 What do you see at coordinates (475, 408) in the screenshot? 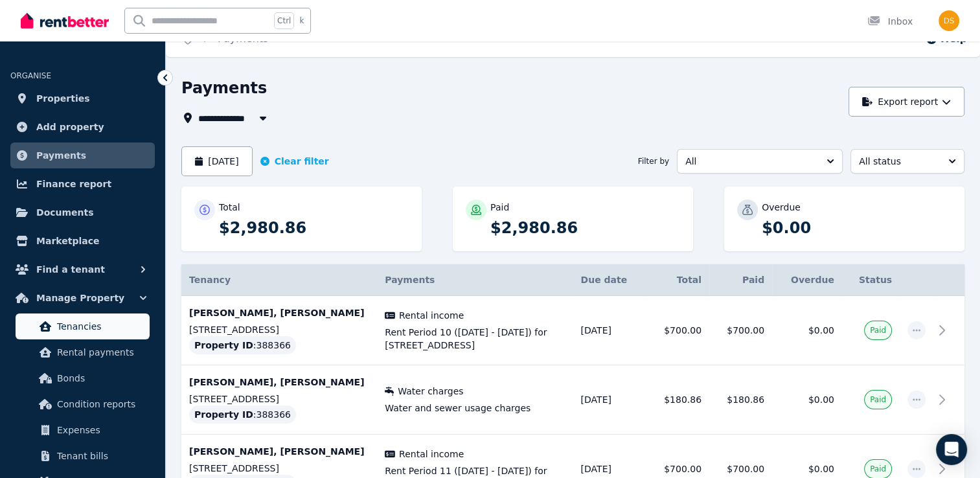
I see `span: Water and sewer usage charges` at bounding box center [475, 408].